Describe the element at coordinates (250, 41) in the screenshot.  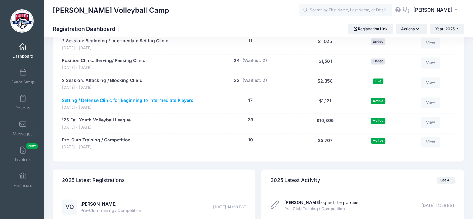
I see `button: 11` at that location.